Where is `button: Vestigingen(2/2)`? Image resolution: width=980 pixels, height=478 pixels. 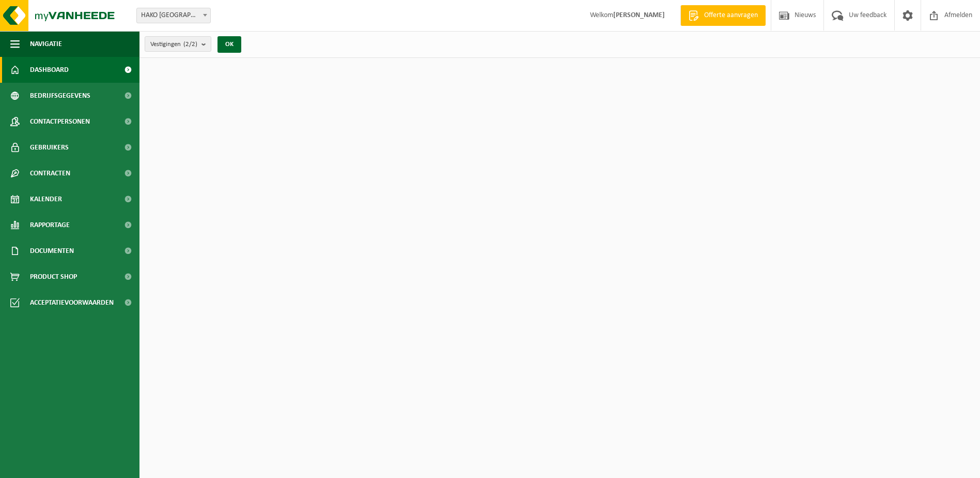
button: Vestigingen(2/2) is located at coordinates (178, 44).